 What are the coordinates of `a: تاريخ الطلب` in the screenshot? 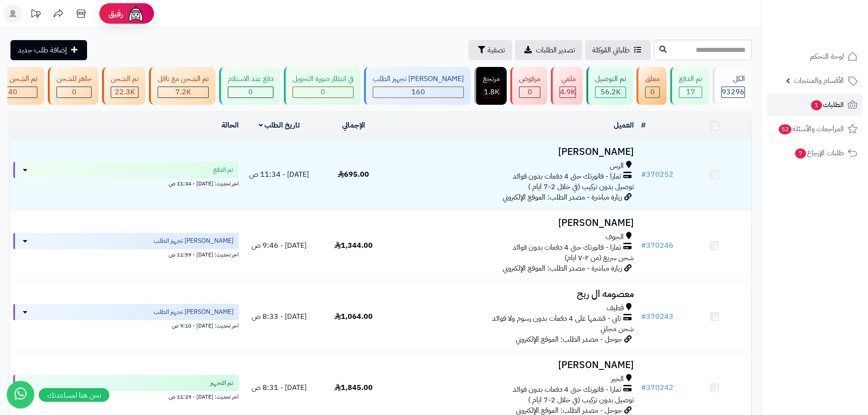 It's located at (280, 125).